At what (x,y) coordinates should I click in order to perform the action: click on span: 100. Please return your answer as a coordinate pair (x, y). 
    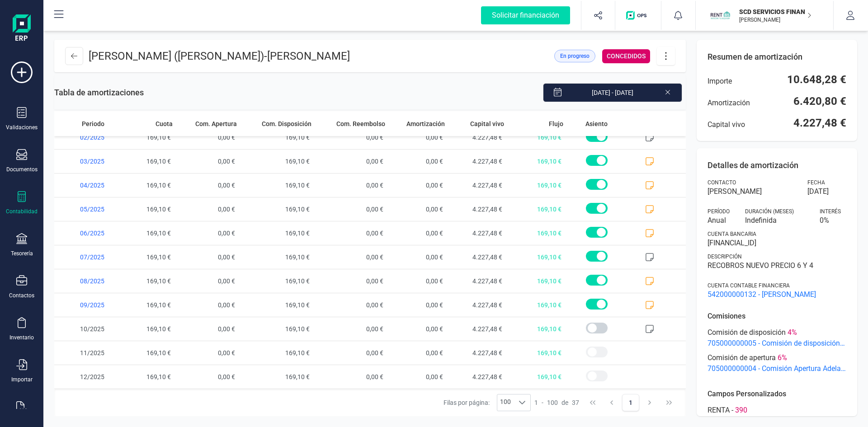
    Looking at the image, I should click on (506, 403).